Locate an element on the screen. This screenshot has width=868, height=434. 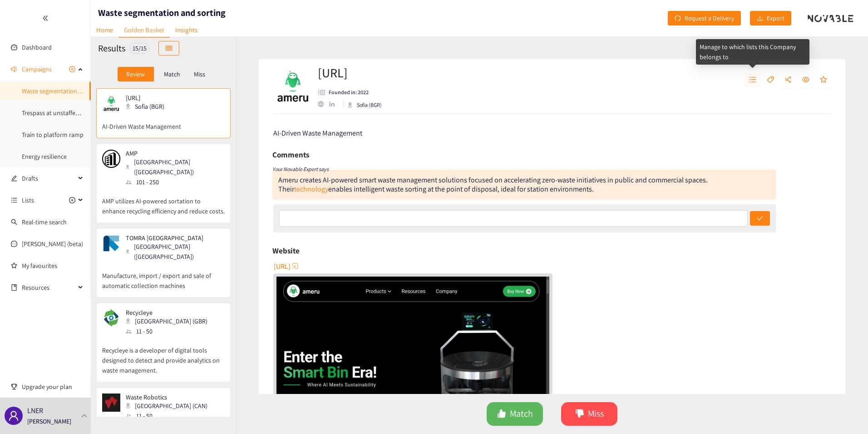
span: like is located at coordinates (502, 413).